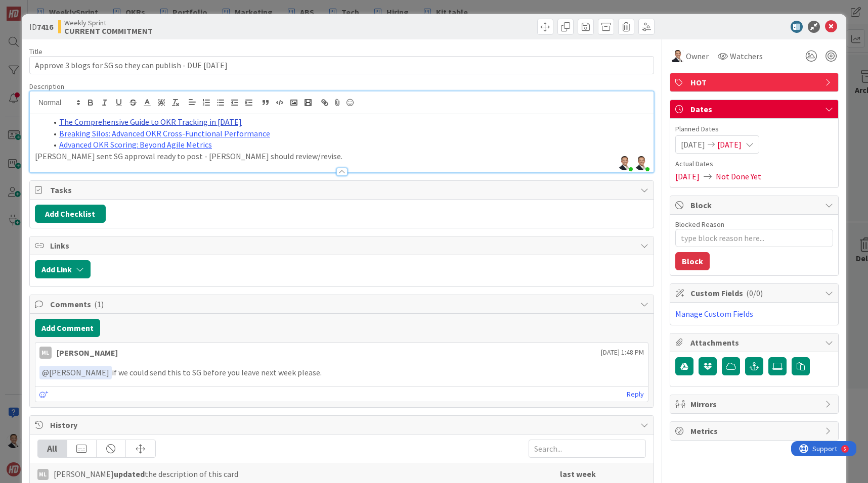 Image resolution: width=868 pixels, height=483 pixels. Describe the element at coordinates (164, 134) in the screenshot. I see `a: Breaking Silos: Advanced OKR Cross-Functional Performance` at that location.